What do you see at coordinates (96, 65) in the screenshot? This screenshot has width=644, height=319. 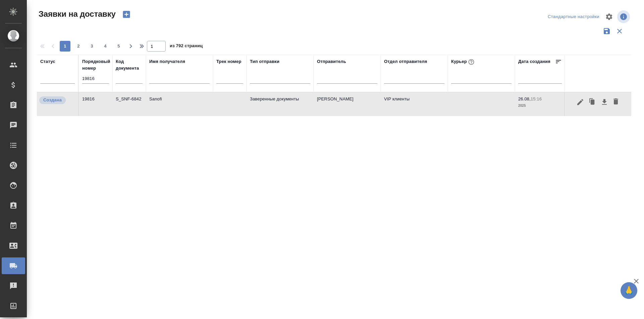 I see `div: Порядковый номер` at bounding box center [96, 65].